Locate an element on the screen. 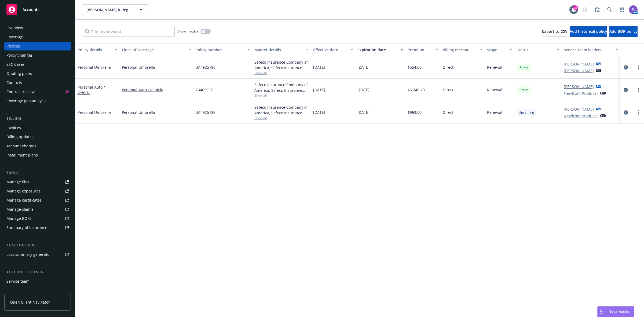 Image resolution: width=644 pixels, height=317 pixels. div: Manage claims is located at coordinates (20, 210).